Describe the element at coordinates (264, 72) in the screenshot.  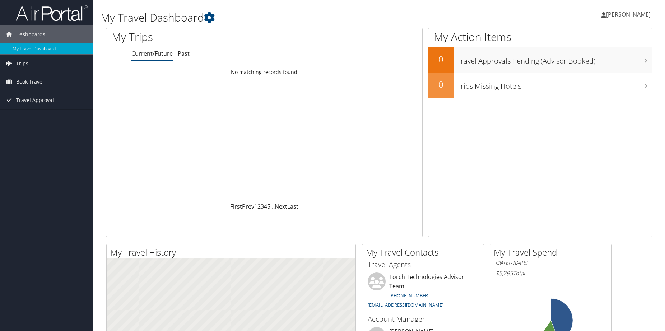
I see `td: No matching records found` at that location.